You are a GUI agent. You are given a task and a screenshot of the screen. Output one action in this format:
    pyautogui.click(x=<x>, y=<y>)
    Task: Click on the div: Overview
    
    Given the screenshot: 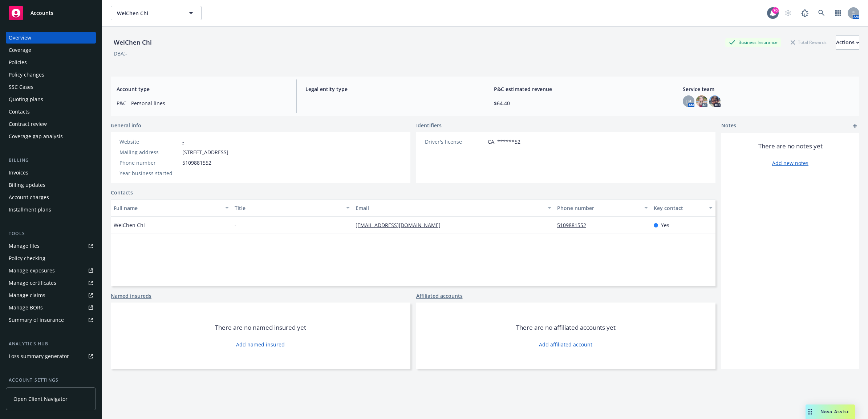 What is the action you would take?
    pyautogui.click(x=20, y=37)
    